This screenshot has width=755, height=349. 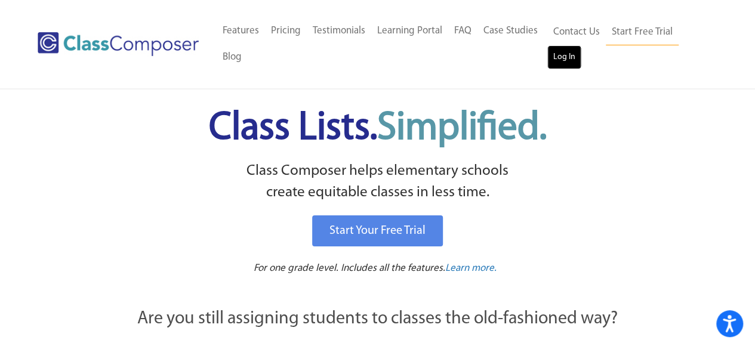 I want to click on a: Case Studies, so click(x=510, y=31).